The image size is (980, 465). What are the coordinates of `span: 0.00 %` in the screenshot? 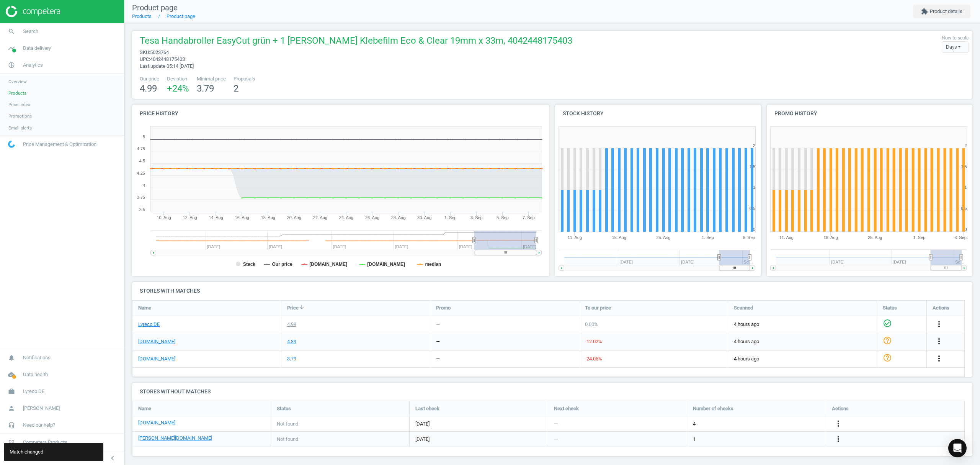 It's located at (591, 324).